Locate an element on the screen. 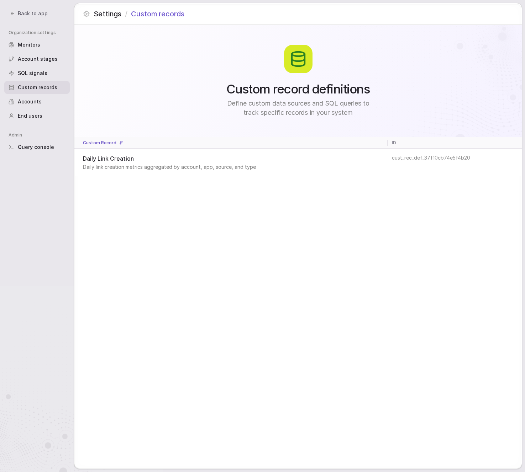 The height and width of the screenshot is (472, 525). span: Back to app is located at coordinates (33, 14).